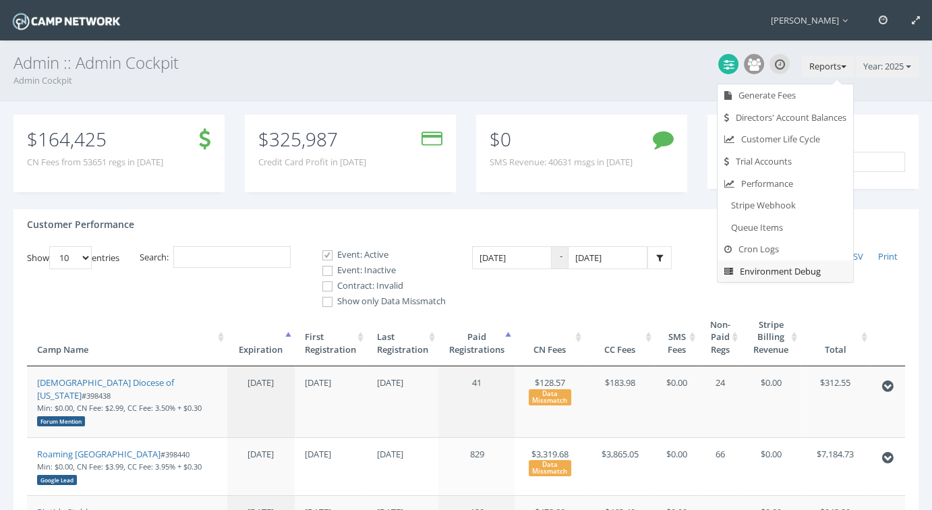  I want to click on a: Admin Cockpit, so click(42, 80).